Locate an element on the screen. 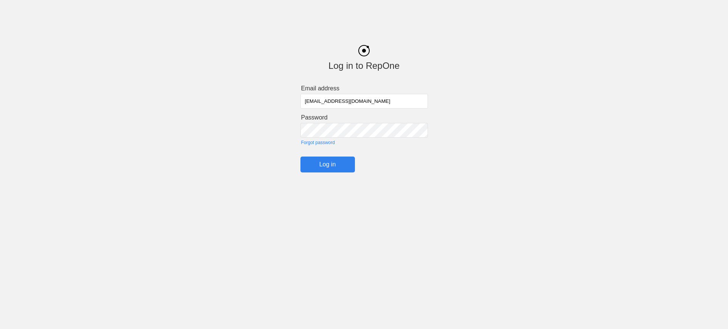  input: name@domain.com is located at coordinates (364, 101).